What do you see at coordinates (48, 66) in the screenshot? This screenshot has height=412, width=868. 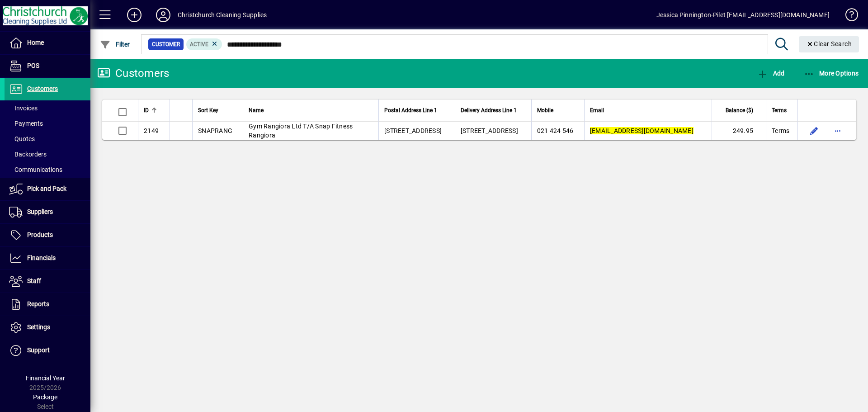 I see `a: POS` at bounding box center [48, 66].